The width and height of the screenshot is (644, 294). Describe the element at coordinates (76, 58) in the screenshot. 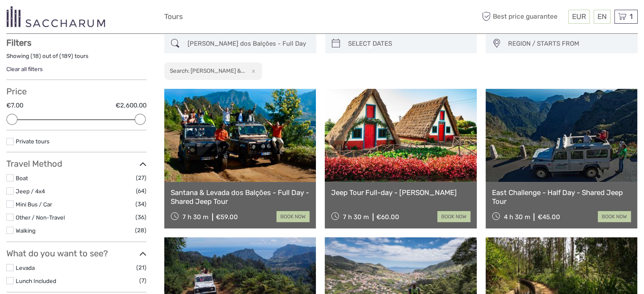

I see `div: Showing ( ) out of ( ) tours` at that location.